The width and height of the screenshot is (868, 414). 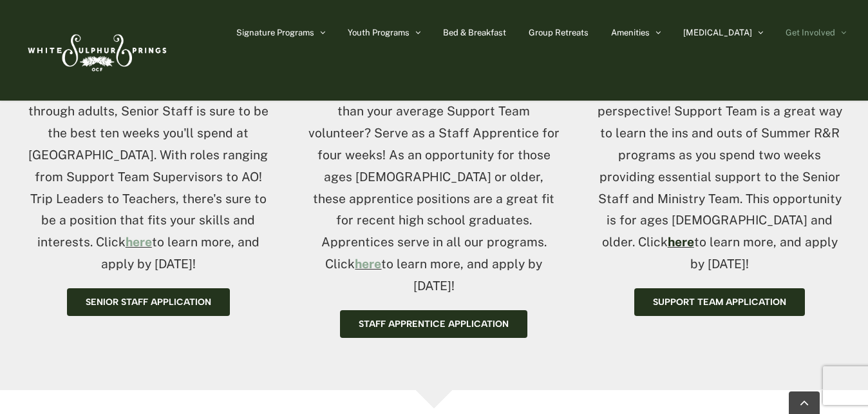 I want to click on p: Experience WSS from a staffer's perspective! Support Team is a great way to learn the ins and out..., so click(x=720, y=177).